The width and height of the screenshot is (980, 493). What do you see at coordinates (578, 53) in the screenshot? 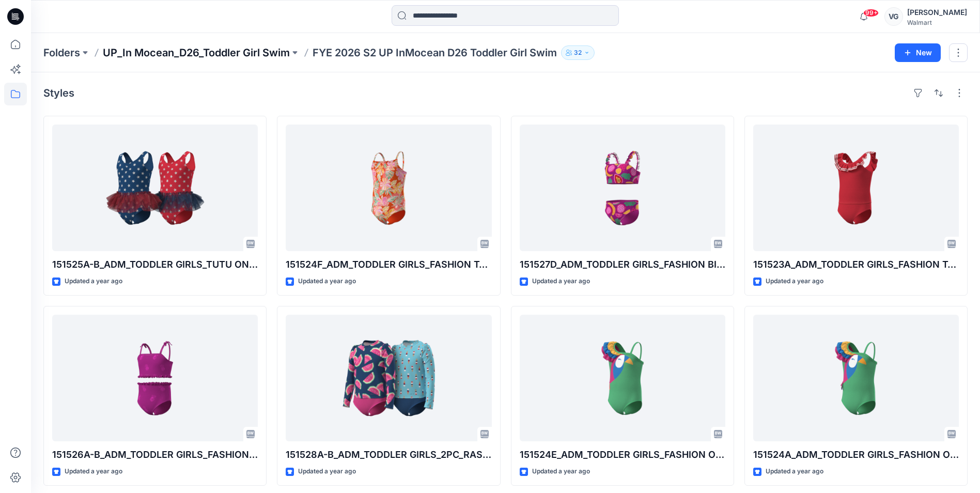
I see `p: 32` at bounding box center [578, 53].